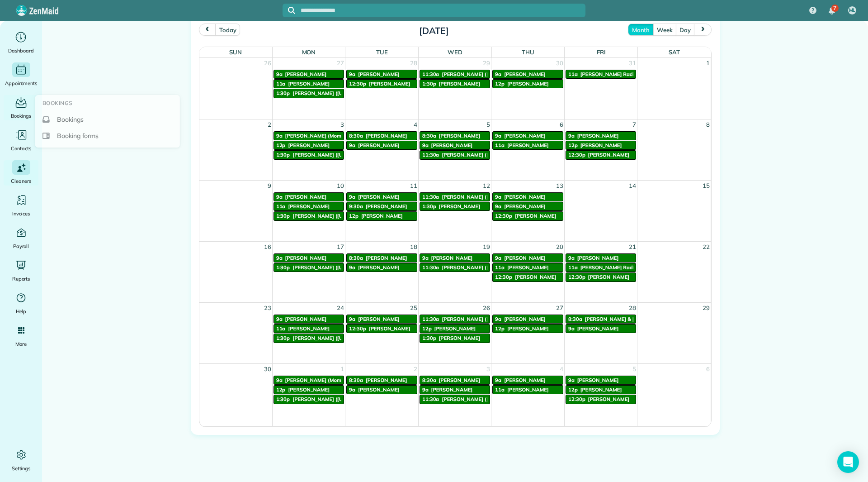  Describe the element at coordinates (291, 10) in the screenshot. I see `svg: Focus search` at that location.